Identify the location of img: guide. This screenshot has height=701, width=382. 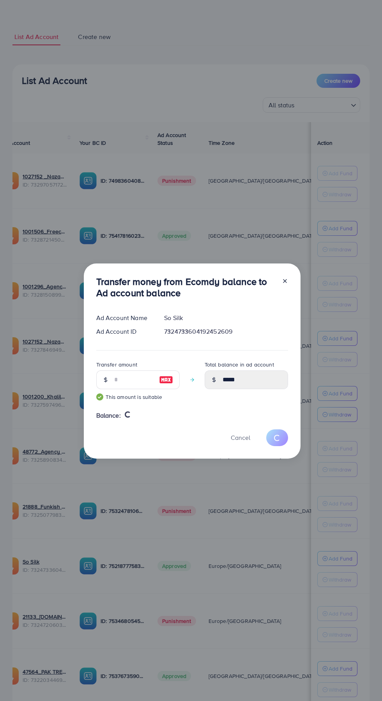
(100, 397).